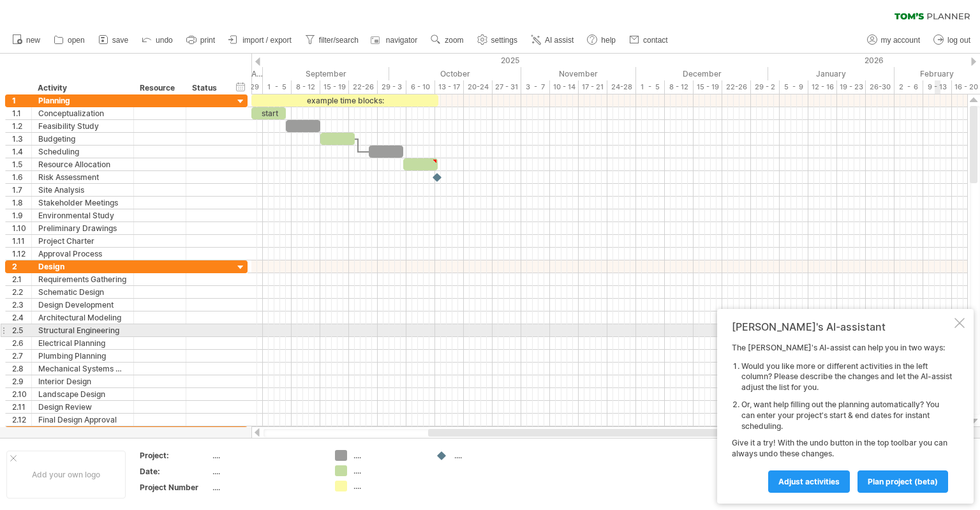  I want to click on div: 2.3, so click(22, 304).